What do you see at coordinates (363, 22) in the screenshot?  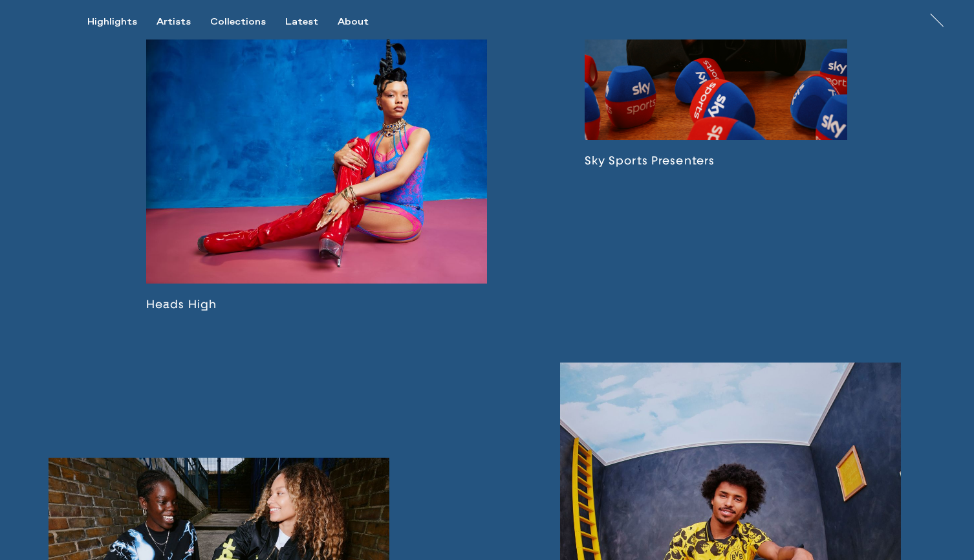 I see `button: About` at bounding box center [363, 22].